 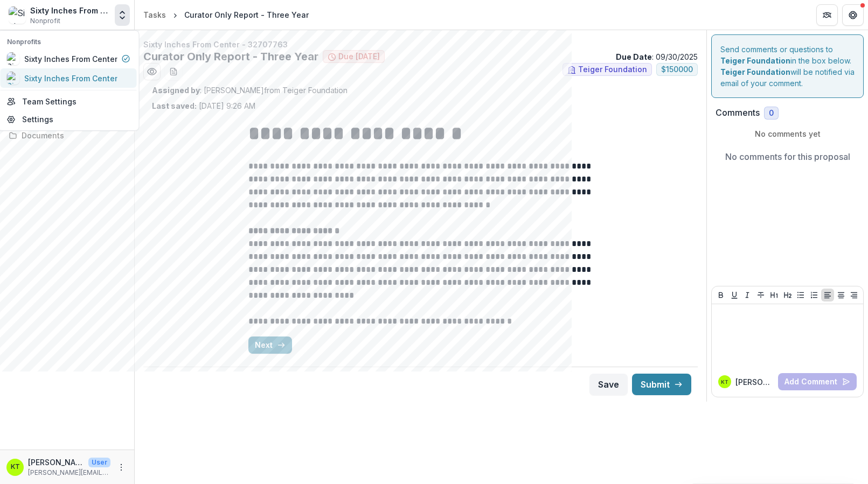 What do you see at coordinates (721, 295) in the screenshot?
I see `button: Bold` at bounding box center [721, 295].